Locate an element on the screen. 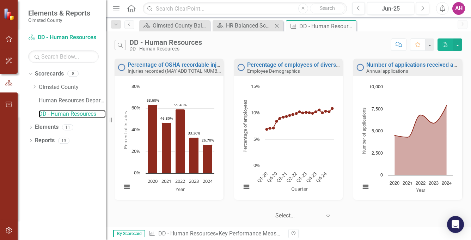  span: Search is located at coordinates (327, 8).